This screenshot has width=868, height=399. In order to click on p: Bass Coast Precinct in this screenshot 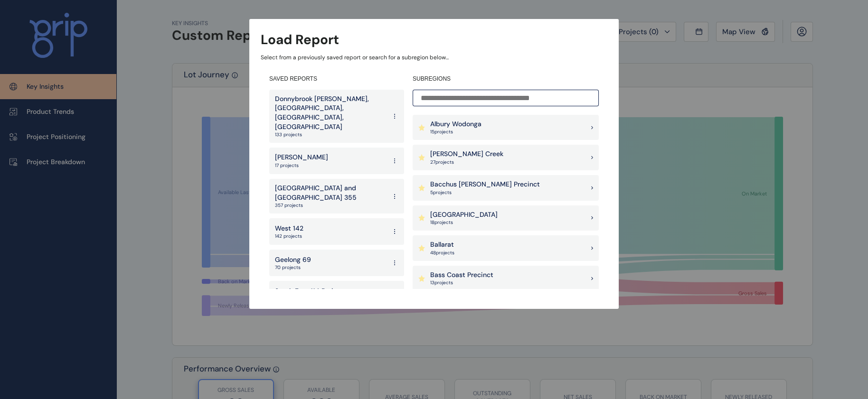, I will do `click(461, 275)`.